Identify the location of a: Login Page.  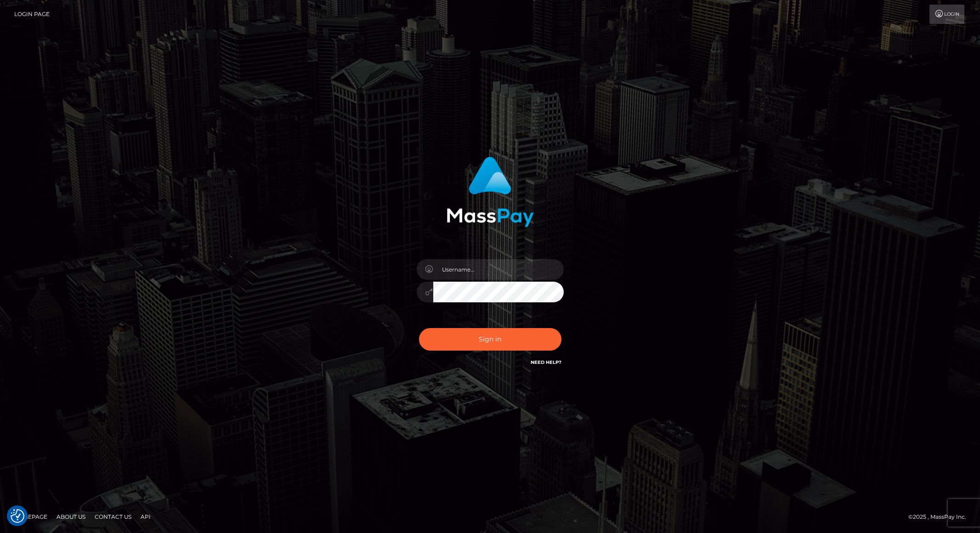
(31, 14).